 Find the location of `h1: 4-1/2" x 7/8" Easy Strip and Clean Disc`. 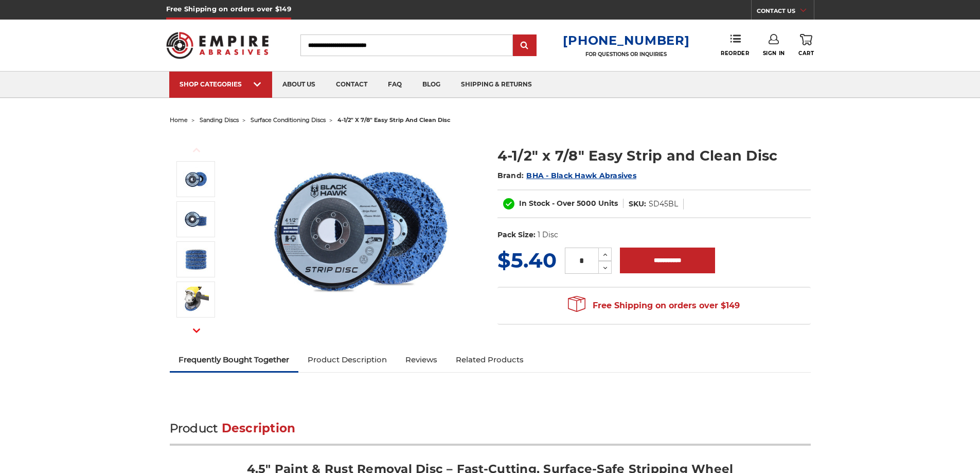

h1: 4-1/2" x 7/8" Easy Strip and Clean Disc is located at coordinates (653, 156).